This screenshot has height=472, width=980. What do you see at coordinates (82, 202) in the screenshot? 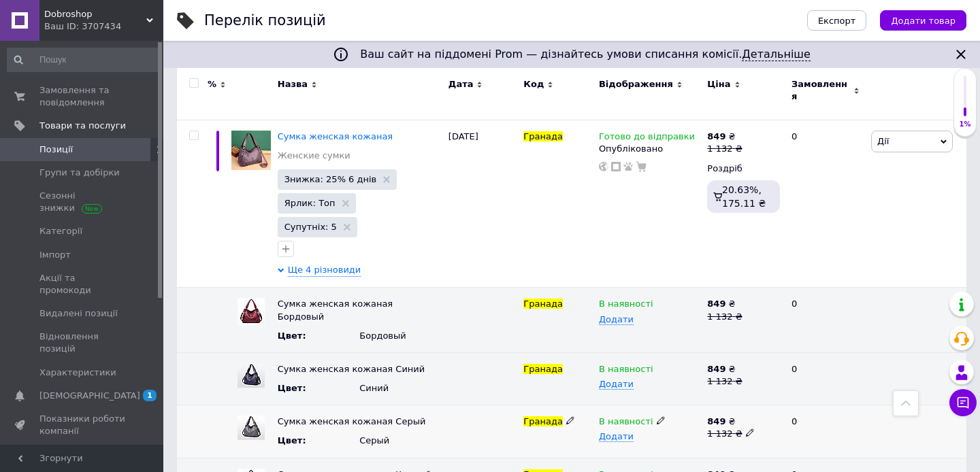
I see `span: Сезонні знижки` at bounding box center [82, 202].